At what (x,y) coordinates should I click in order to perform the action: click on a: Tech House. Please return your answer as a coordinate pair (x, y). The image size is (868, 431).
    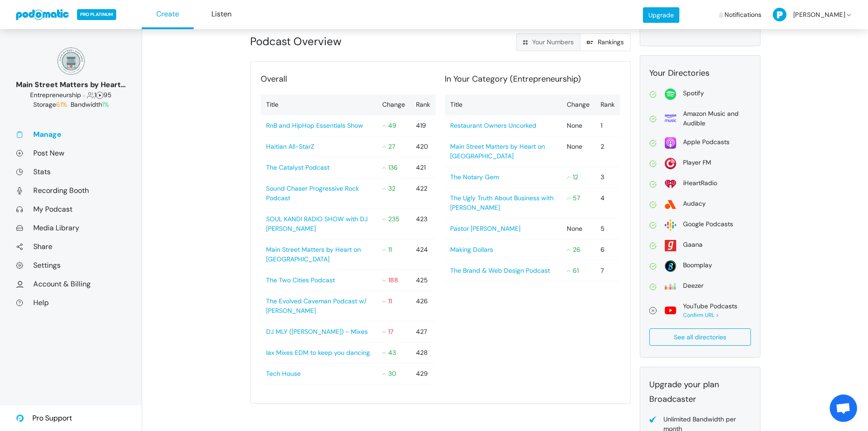
    Looking at the image, I should click on (283, 374).